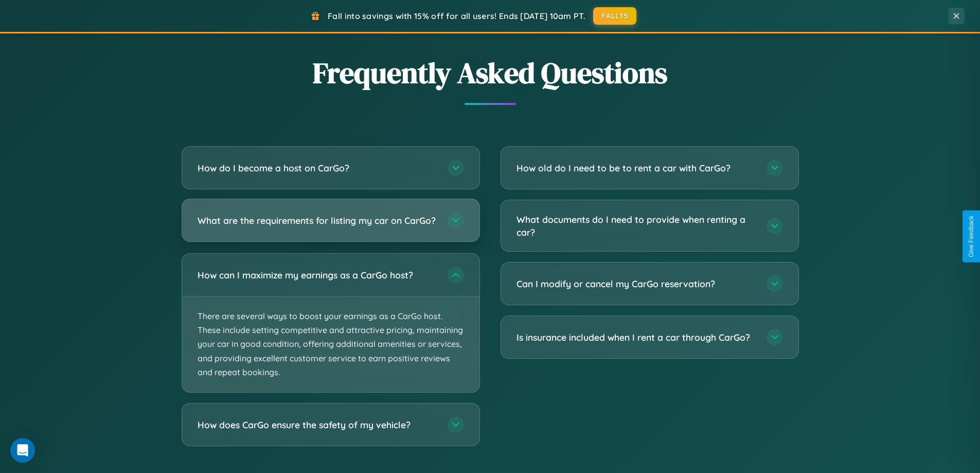 Image resolution: width=980 pixels, height=473 pixels. Describe the element at coordinates (318, 425) in the screenshot. I see `h3: How does CarGo ensure the safety of my vehicle?` at that location.